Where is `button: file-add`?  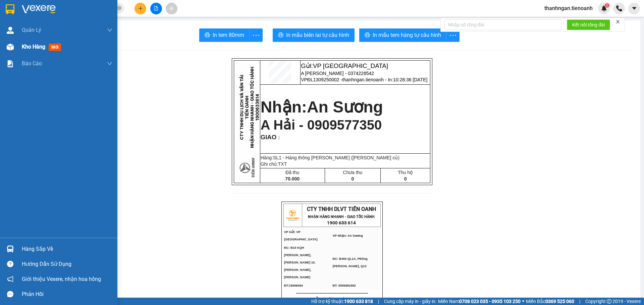 button: file-add is located at coordinates (156, 8).